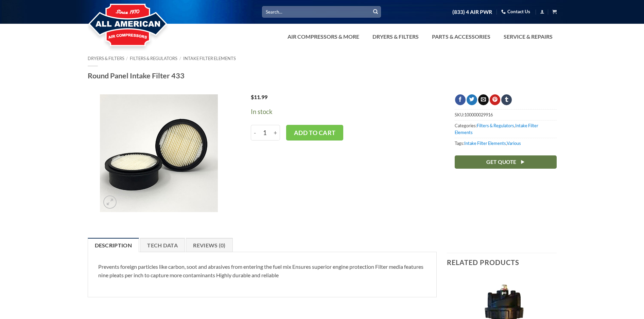 This screenshot has width=644, height=319. What do you see at coordinates (478, 115) in the screenshot?
I see `span: 100000029916` at bounding box center [478, 115].